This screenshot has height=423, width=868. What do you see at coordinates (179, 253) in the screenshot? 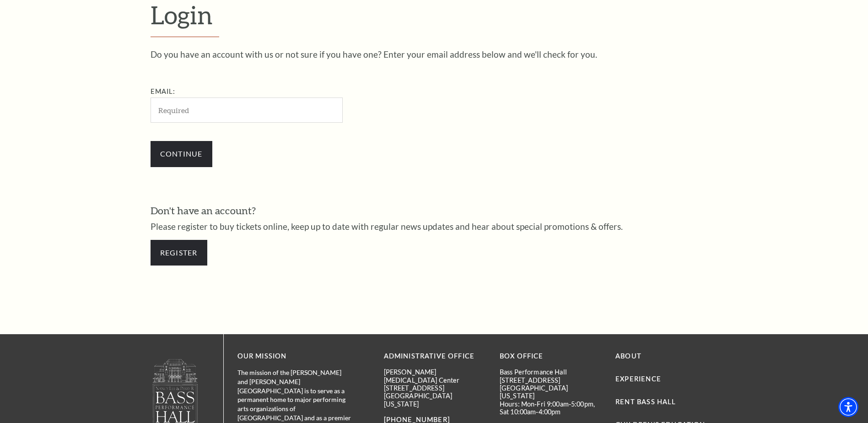
I see `a: Register` at bounding box center [179, 253].